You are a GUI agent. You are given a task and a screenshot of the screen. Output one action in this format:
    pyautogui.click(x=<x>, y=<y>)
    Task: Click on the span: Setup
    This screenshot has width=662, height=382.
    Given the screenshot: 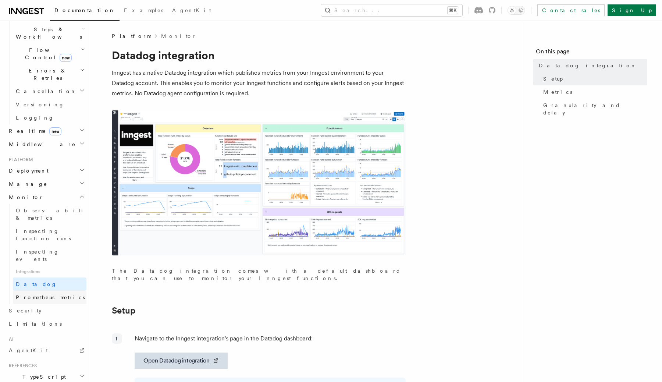 What is the action you would take?
    pyautogui.click(x=552, y=79)
    